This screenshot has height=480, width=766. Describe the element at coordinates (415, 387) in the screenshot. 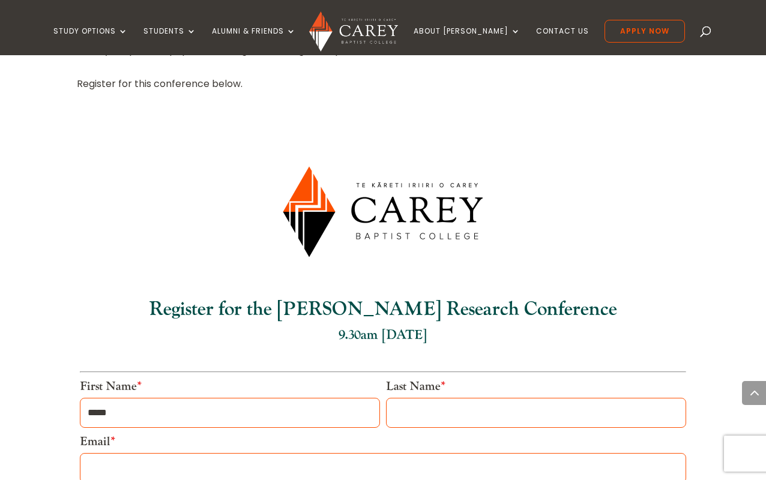

I see `label: Last Name` at that location.